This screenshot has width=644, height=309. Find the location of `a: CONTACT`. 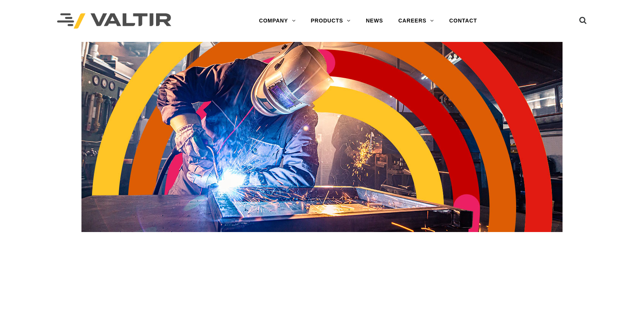

a: CONTACT is located at coordinates (463, 21).